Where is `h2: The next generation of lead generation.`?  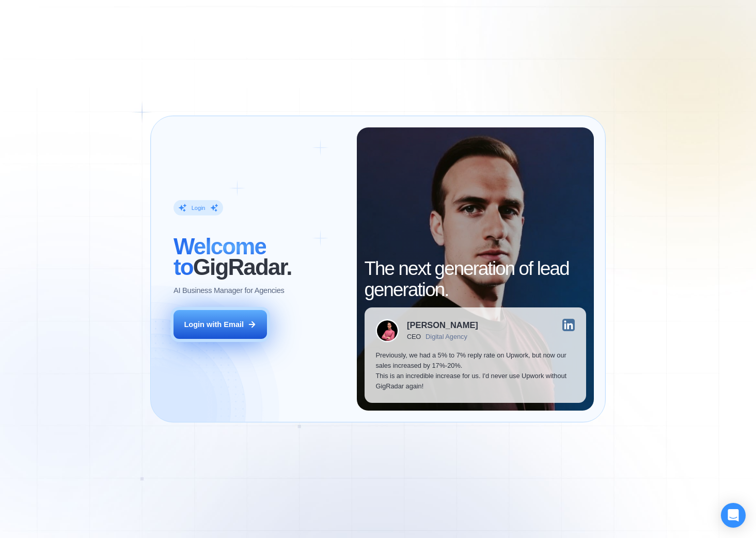
h2: The next generation of lead generation. is located at coordinates (475, 279).